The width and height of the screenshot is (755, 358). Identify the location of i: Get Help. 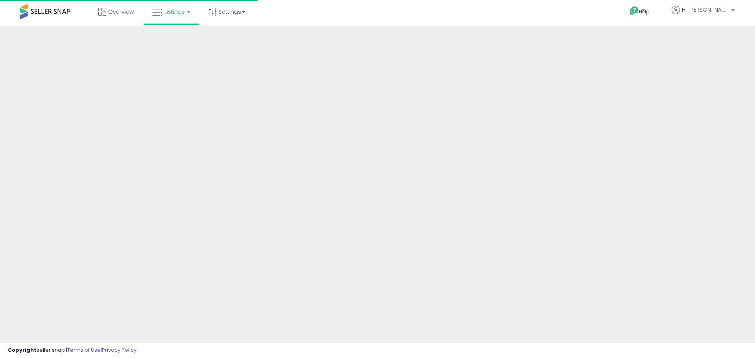
(634, 11).